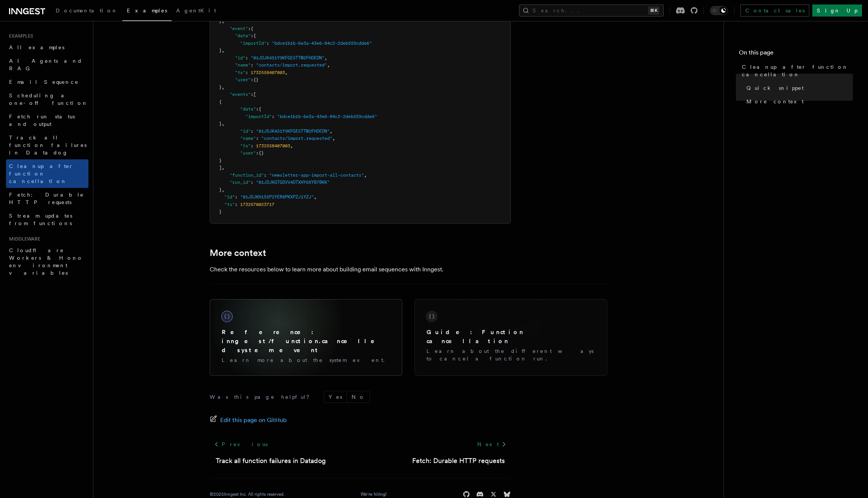  What do you see at coordinates (360, 269) in the screenshot?
I see `p: Check the resources below to learn more about building email sequences with Inngest.` at bounding box center [360, 269].